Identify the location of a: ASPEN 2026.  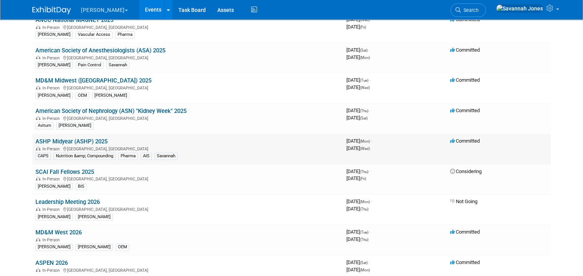
(52, 263).